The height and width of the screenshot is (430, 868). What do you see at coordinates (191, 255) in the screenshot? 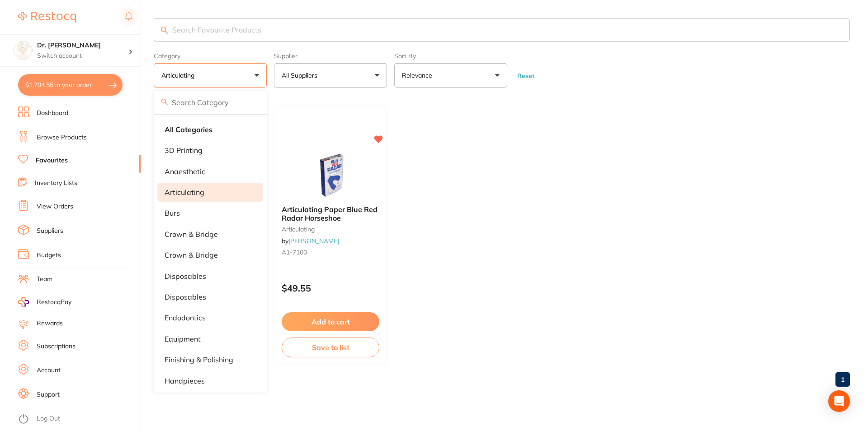
I see `p: Crown & Bridge` at bounding box center [191, 255].